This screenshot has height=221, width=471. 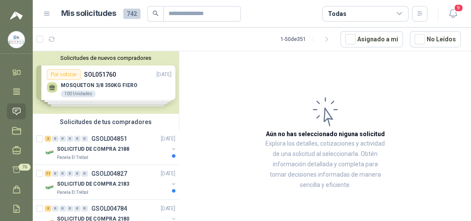 What do you see at coordinates (325, 134) in the screenshot?
I see `h3: Aún no has seleccionado niguna solicitud` at bounding box center [325, 134].